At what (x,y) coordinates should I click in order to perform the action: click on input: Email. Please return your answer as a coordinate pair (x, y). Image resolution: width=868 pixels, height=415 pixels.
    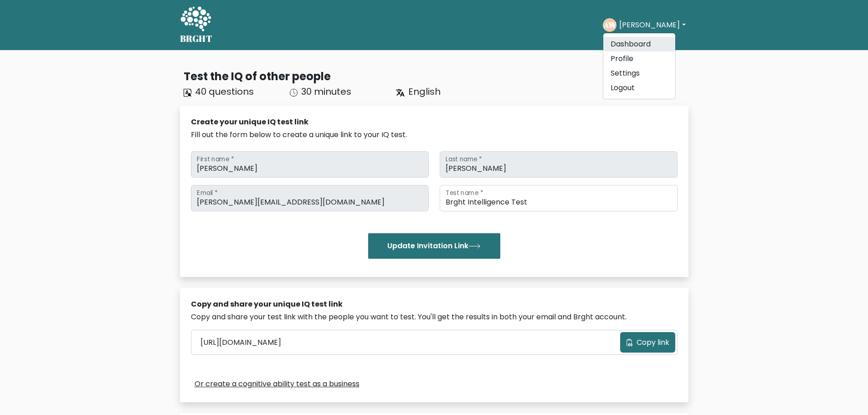
    Looking at the image, I should click on (309, 198).